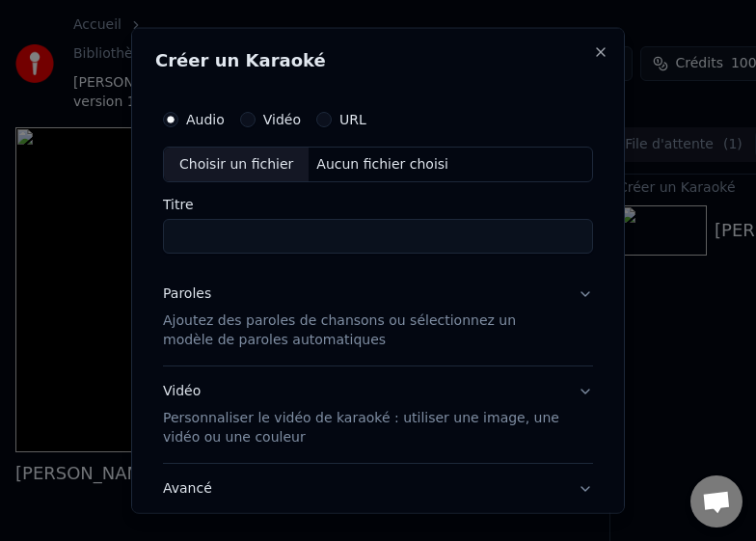  Describe the element at coordinates (363, 428) in the screenshot. I see `p: Personnaliser le vidéo de karaoké : utiliser une image, une vidéo ou une couleur` at that location.